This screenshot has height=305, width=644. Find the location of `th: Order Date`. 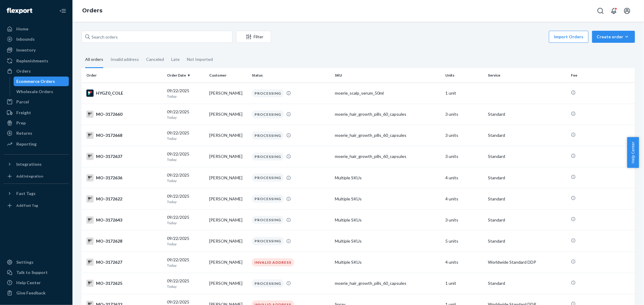

th: Order Date is located at coordinates (186, 75).